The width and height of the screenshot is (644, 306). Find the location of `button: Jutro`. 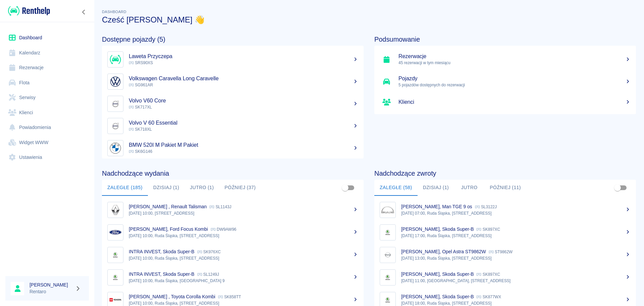

button: Jutro is located at coordinates (469, 188).